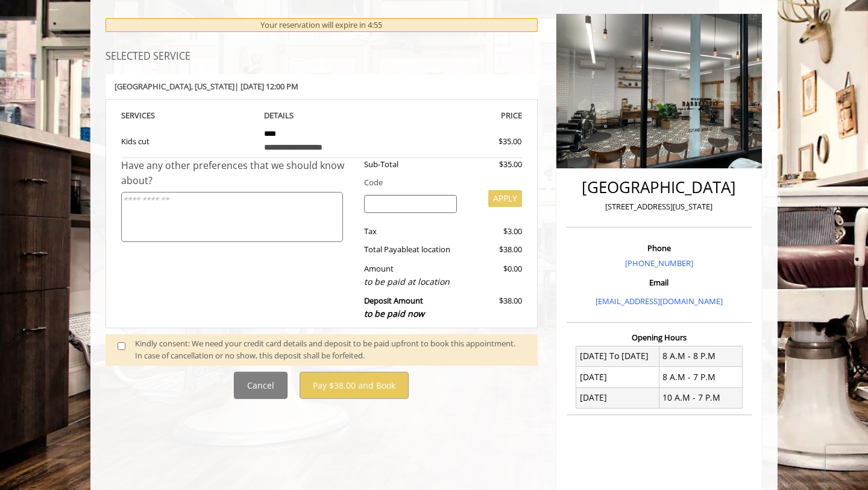 This screenshot has height=490, width=868. Describe the element at coordinates (410, 231) in the screenshot. I see `div: Tax` at that location.